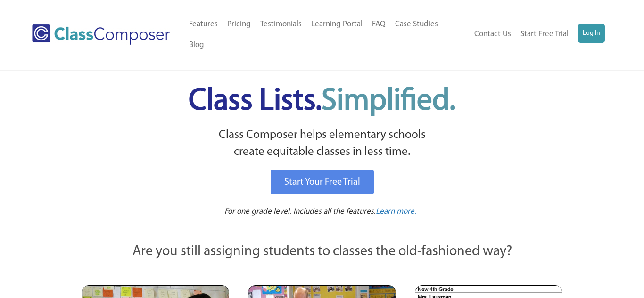 The width and height of the screenshot is (644, 298). What do you see at coordinates (416, 24) in the screenshot?
I see `a: Case Studies` at bounding box center [416, 24].